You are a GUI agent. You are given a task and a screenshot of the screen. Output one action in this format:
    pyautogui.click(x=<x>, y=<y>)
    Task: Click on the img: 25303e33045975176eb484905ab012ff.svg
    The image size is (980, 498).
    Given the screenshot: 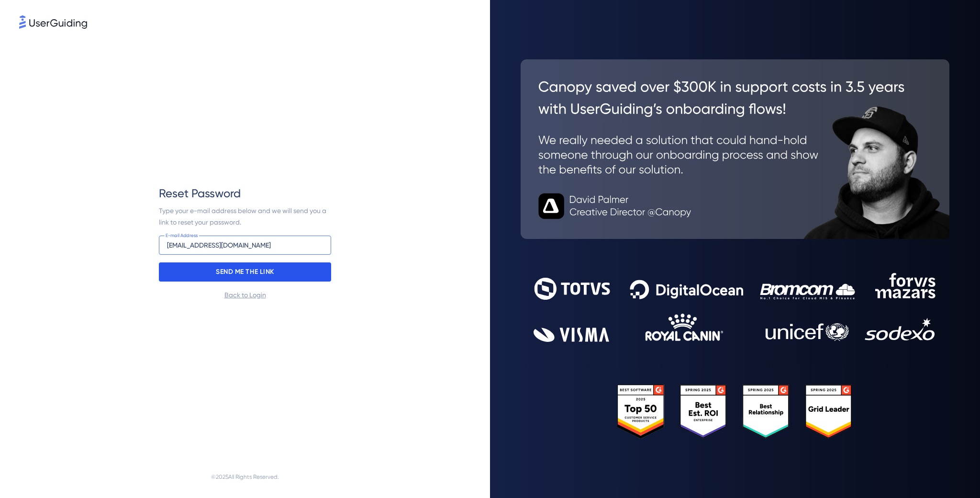 What is the action you would take?
    pyautogui.click(x=735, y=411)
    